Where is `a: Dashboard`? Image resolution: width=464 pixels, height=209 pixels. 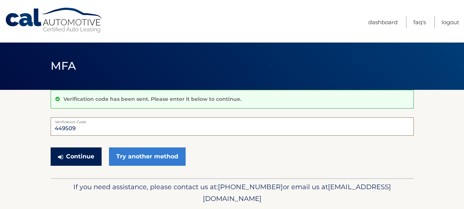
a: Dashboard is located at coordinates (383, 22).